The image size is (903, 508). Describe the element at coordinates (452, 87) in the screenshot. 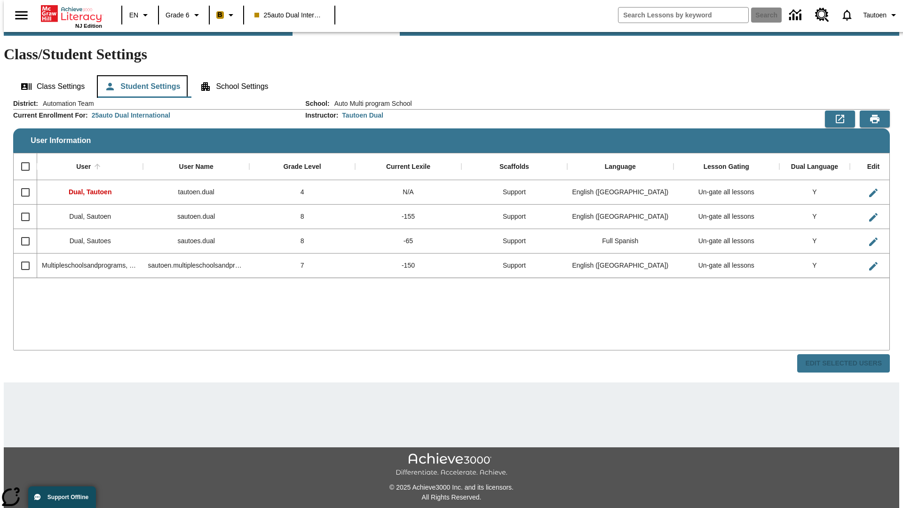

I see `div: Class/Student Settings` at that location.